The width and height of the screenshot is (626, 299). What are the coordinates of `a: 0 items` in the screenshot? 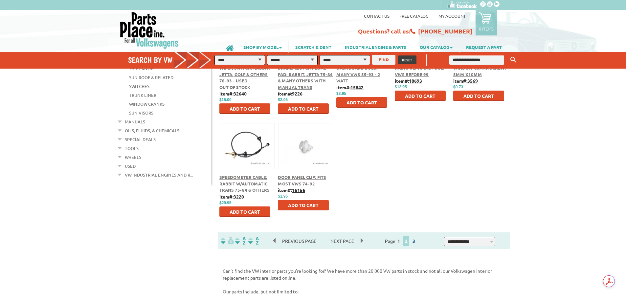 It's located at (486, 23).